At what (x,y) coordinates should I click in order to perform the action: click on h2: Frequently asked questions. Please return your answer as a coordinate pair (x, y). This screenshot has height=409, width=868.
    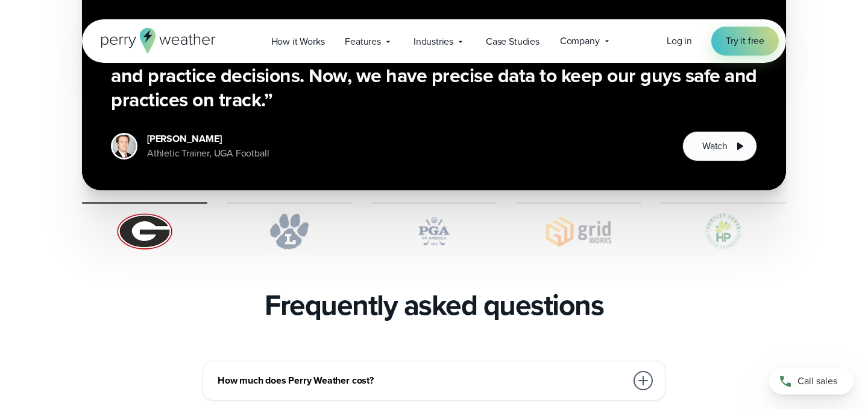
    Looking at the image, I should click on (434, 305).